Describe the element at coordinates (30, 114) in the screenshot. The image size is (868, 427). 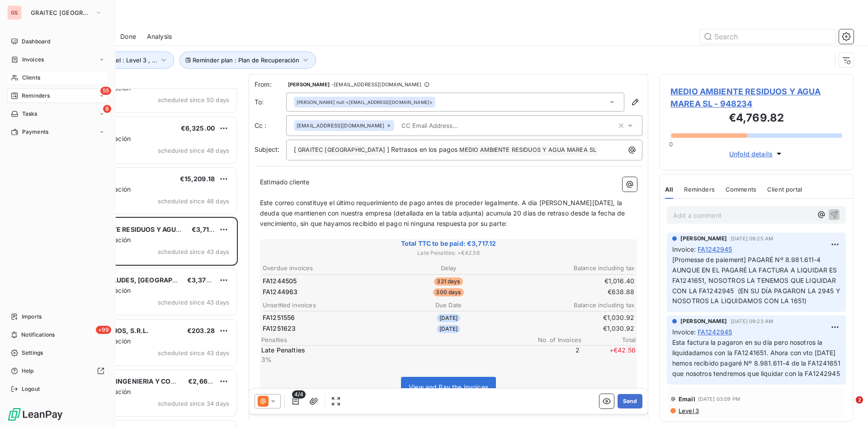
I see `span: Tasks` at that location.